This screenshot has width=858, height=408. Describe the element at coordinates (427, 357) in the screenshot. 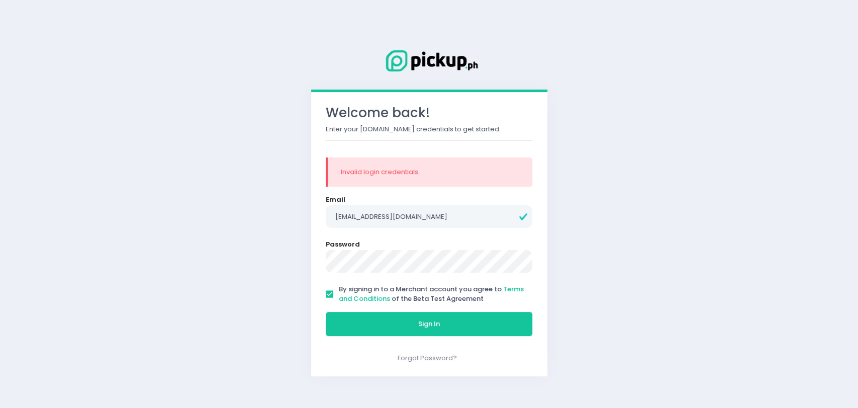

I see `a: Forgot Password?` at that location.